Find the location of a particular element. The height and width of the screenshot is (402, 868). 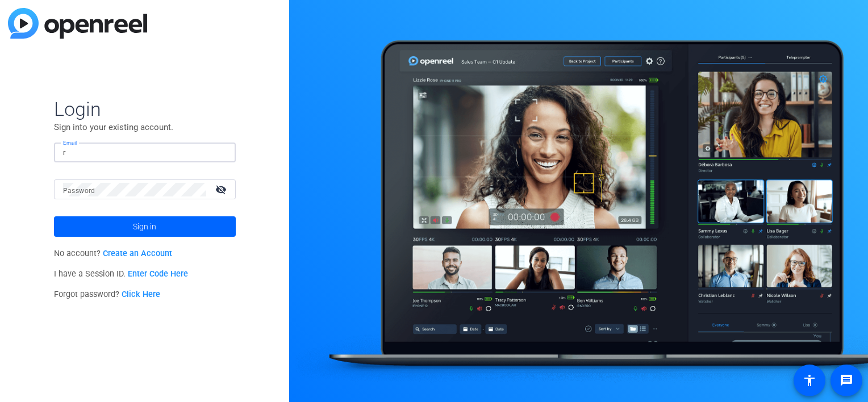

mat-icon: message is located at coordinates (846, 380).